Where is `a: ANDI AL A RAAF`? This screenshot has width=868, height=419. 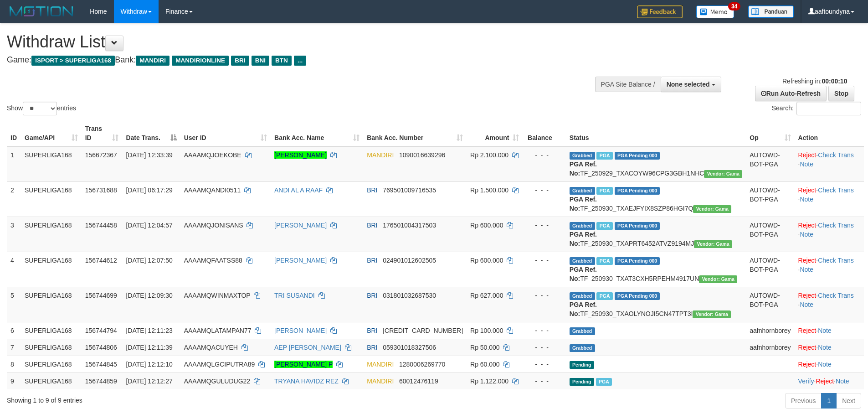 a: ANDI AL A RAAF is located at coordinates (299, 190).